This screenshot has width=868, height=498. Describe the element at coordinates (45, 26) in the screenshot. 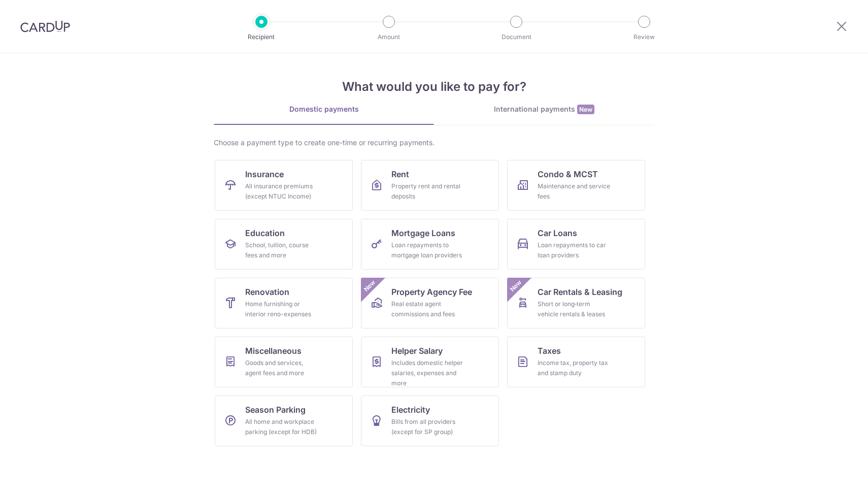

I see `img: CardUp` at that location.